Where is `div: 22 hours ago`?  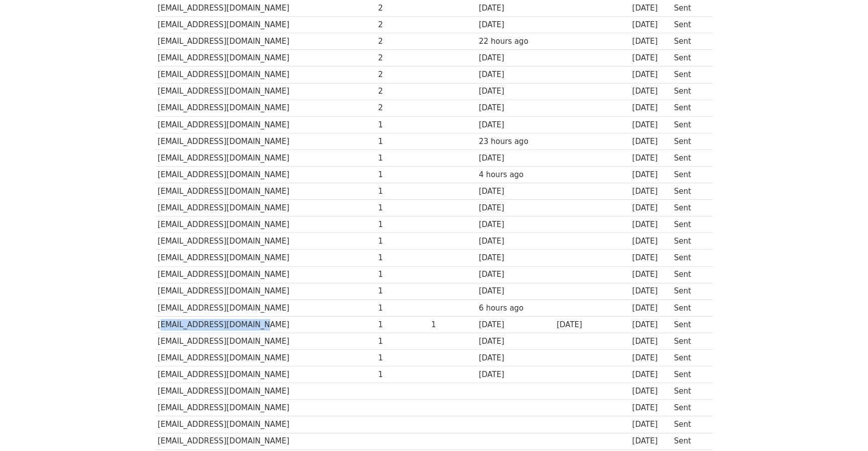 div: 22 hours ago is located at coordinates (515, 41).